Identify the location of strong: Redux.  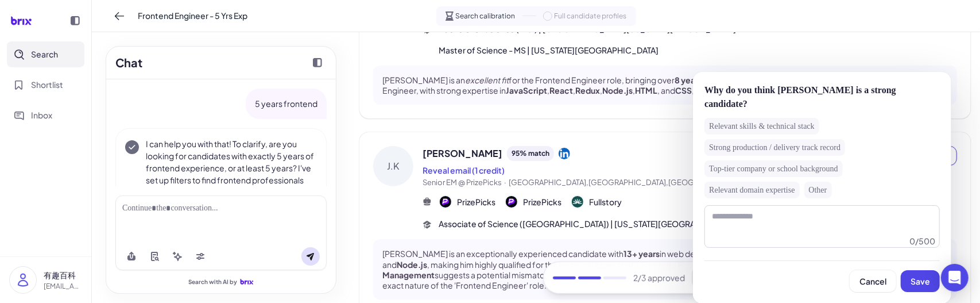
(587, 90).